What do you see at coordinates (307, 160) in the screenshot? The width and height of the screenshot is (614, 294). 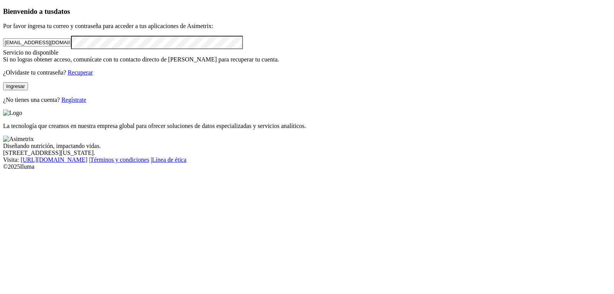 I see `div: Visita : | |` at bounding box center [307, 160].